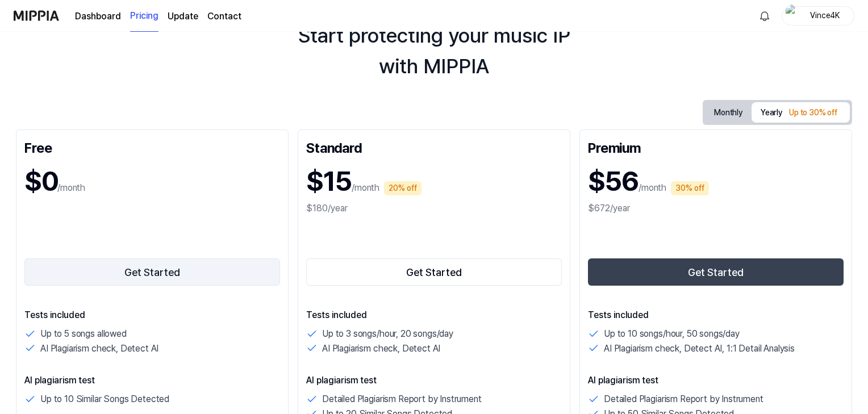 The height and width of the screenshot is (414, 868). I want to click on button: Monthly, so click(728, 113).